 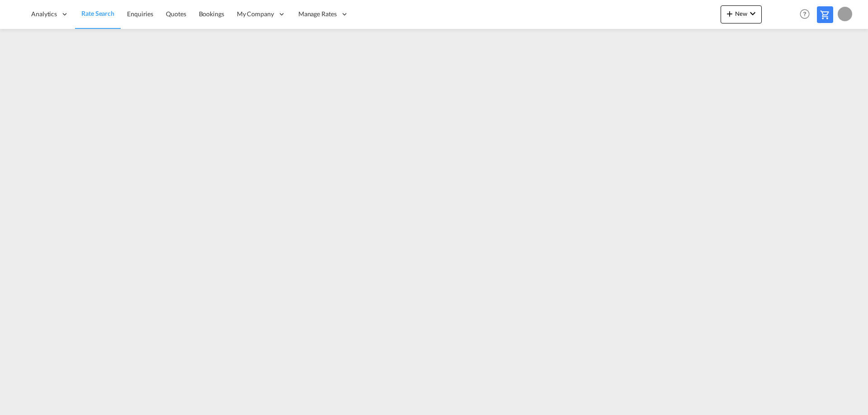 I want to click on span: My Company, so click(x=256, y=14).